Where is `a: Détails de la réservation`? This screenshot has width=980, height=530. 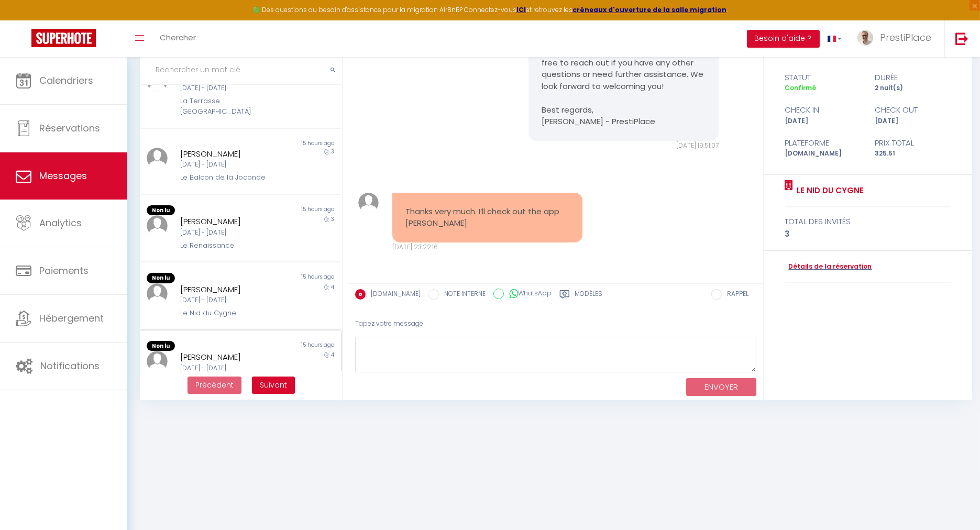
a: Détails de la réservation is located at coordinates (829, 267).